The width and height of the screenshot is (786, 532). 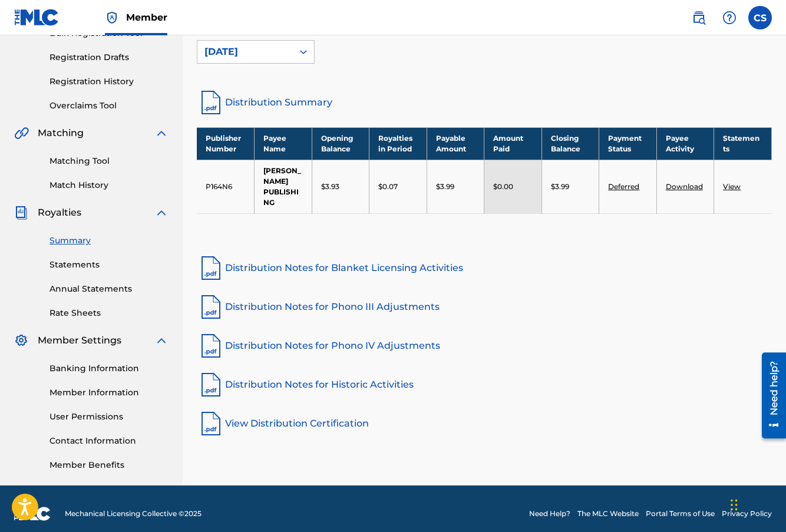 What do you see at coordinates (684, 186) in the screenshot?
I see `a: Download` at bounding box center [684, 186].